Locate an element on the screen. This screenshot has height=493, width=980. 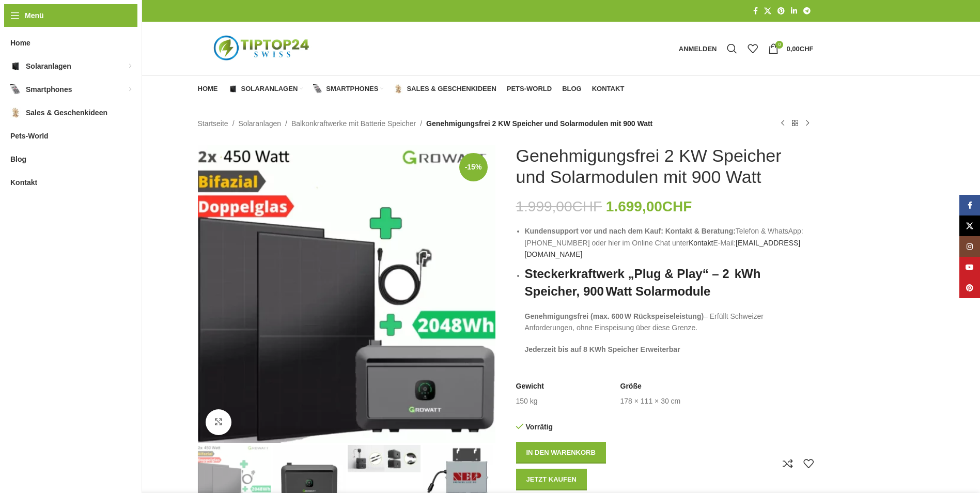
bdi: 0,00 is located at coordinates (799, 48).